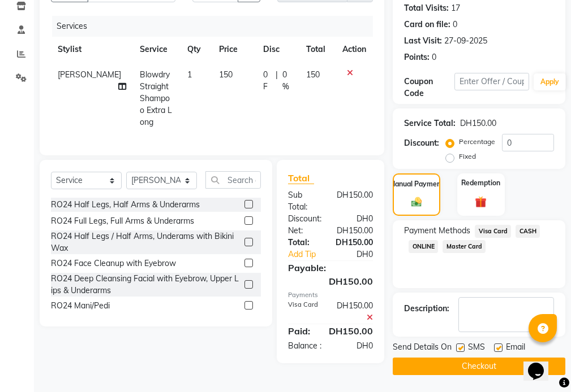 This screenshot has height=392, width=571. Describe the element at coordinates (217, 26) in the screenshot. I see `div: Services` at that location.